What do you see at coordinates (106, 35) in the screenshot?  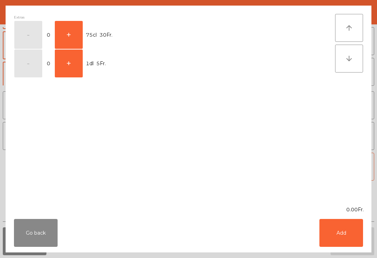 I see `span: 30Fr.` at bounding box center [106, 35].